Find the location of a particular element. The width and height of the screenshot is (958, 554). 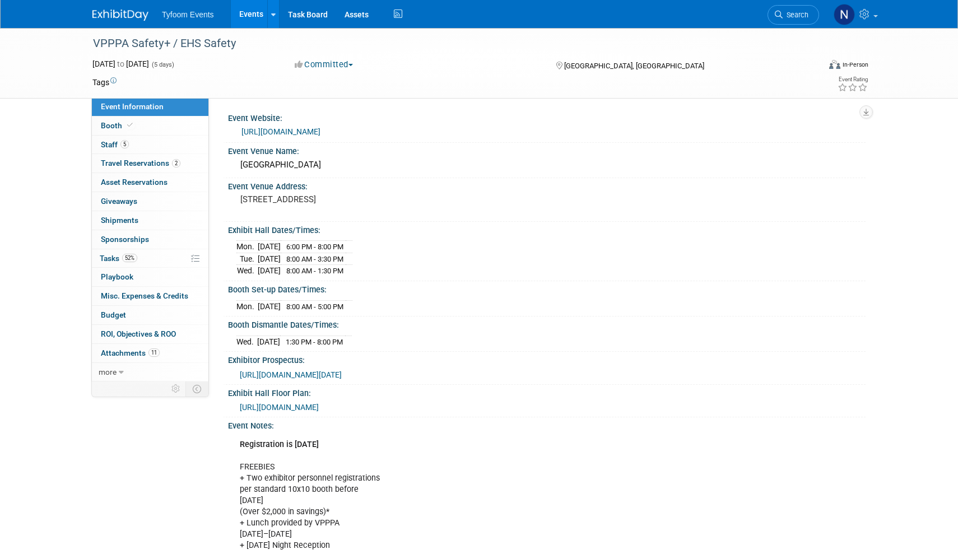

span: Booth is located at coordinates (118, 125).